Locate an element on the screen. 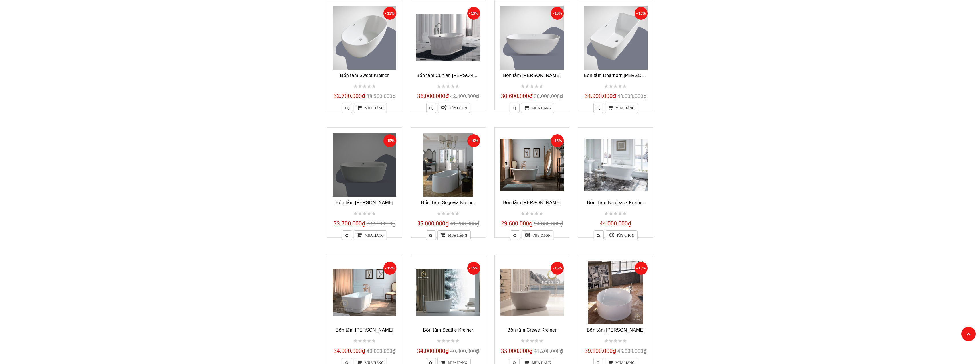 The height and width of the screenshot is (364, 980). span: 32.700.000₫ is located at coordinates (350, 96).